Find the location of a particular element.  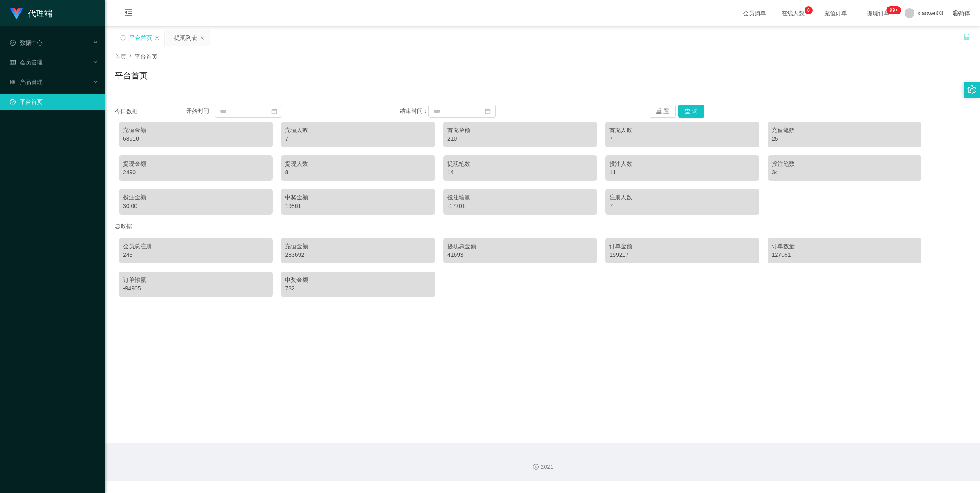

div: 充值人数 is located at coordinates (357, 130).